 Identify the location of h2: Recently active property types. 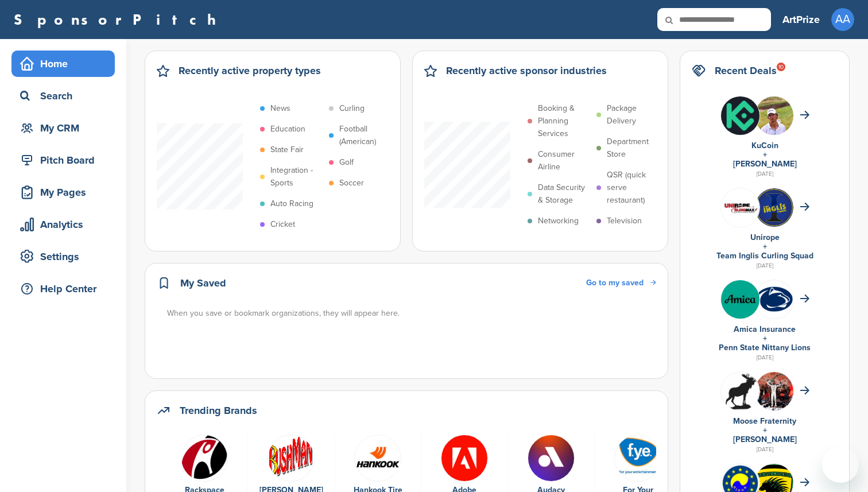
(249, 71).